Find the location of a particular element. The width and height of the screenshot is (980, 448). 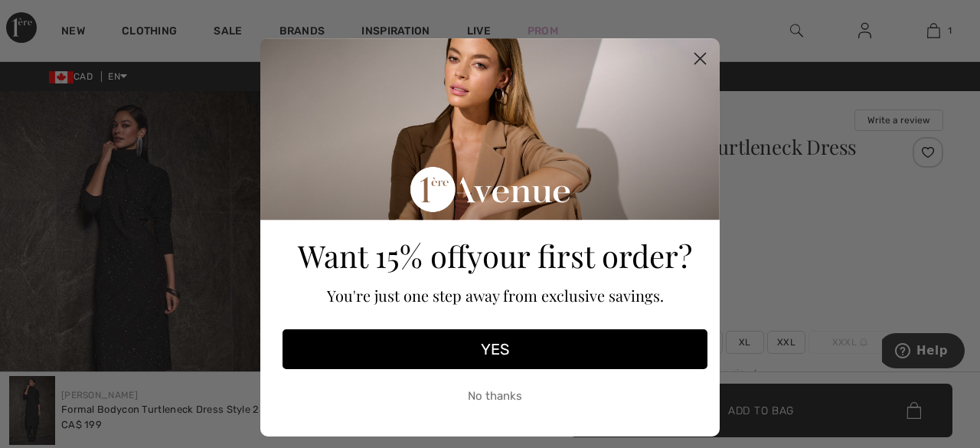

button: Close dialog is located at coordinates (700, 58).